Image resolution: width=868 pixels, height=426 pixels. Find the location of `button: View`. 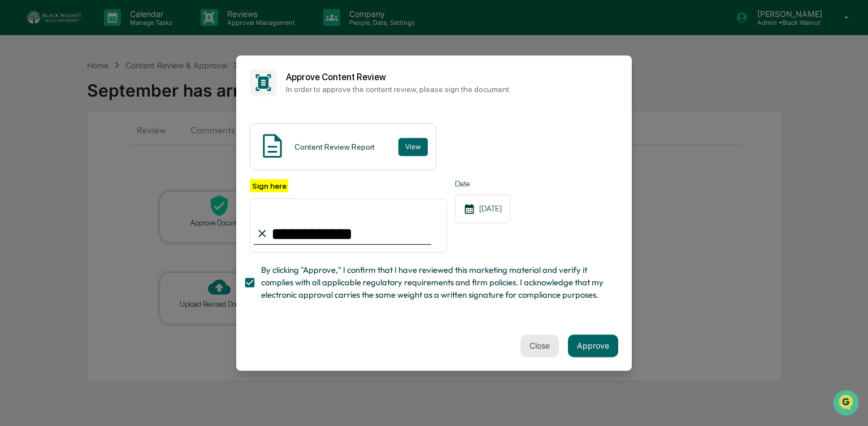

button: View is located at coordinates (413, 147).